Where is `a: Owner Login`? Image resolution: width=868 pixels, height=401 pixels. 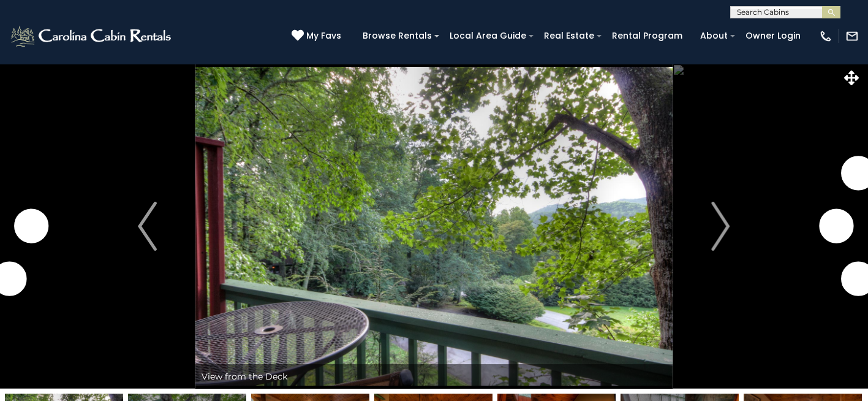
a: Owner Login is located at coordinates (773, 36).